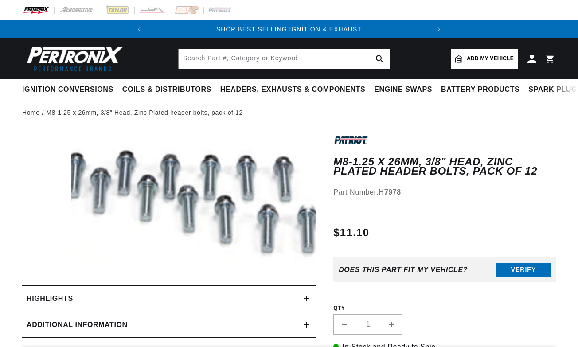 The width and height of the screenshot is (578, 347). Describe the element at coordinates (169, 325) in the screenshot. I see `summary: Additional Information` at that location.